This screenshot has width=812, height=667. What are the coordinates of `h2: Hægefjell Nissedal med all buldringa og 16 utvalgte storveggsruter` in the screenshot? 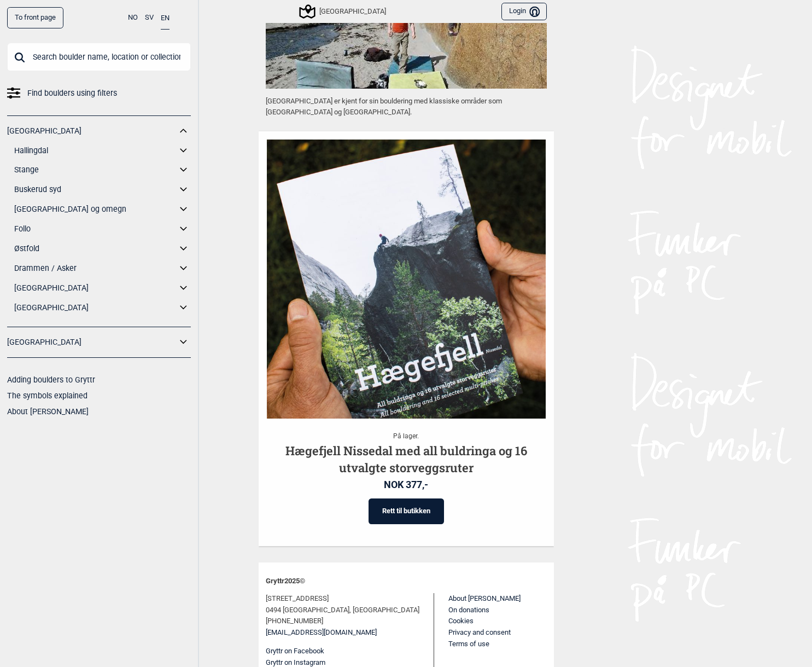 It's located at (406, 459).